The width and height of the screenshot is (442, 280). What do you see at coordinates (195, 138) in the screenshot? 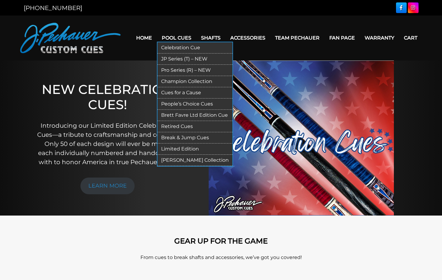
I see `a: Break & Jump Cues` at bounding box center [195, 138].